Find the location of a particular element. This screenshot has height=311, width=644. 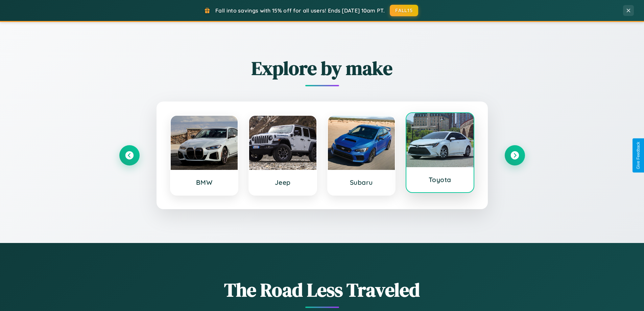

div: Give Feedback is located at coordinates (638, 156).